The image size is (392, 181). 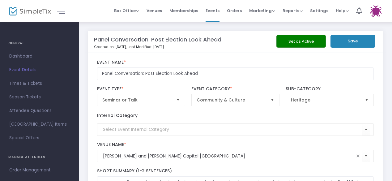 What do you see at coordinates (262, 11) in the screenshot?
I see `span: Marketing` at bounding box center [262, 11].